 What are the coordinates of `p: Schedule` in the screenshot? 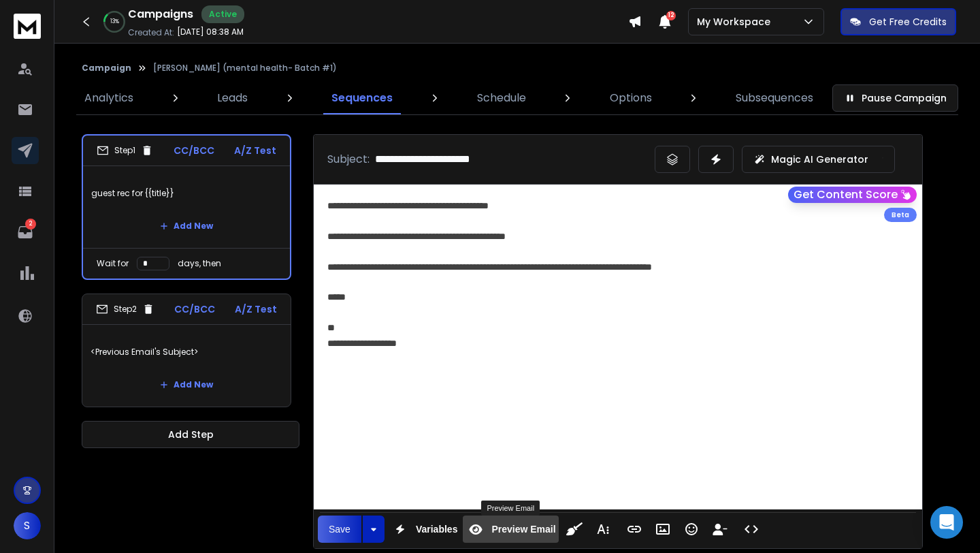 It's located at (501, 98).